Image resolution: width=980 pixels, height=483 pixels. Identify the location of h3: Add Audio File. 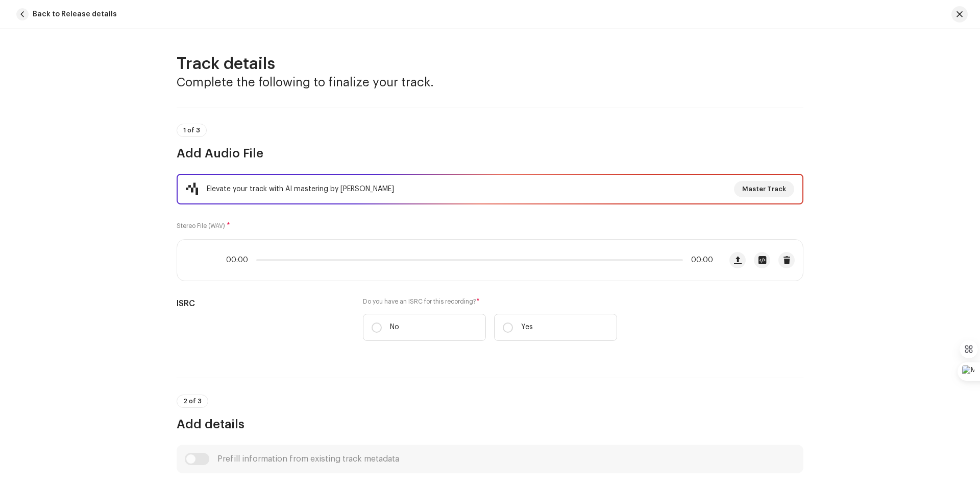
(490, 153).